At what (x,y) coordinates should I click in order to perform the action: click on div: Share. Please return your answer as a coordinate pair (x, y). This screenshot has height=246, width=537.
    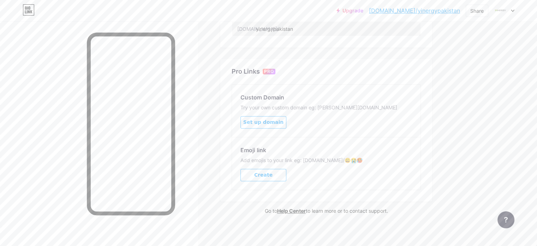
    Looking at the image, I should click on (477, 11).